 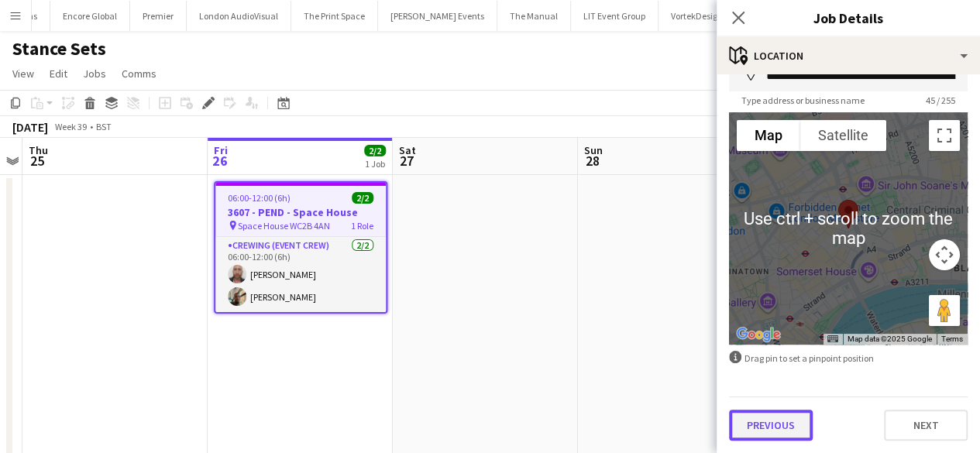 What do you see at coordinates (283, 225) in the screenshot?
I see `span: Space House WC2B 4AN` at bounding box center [283, 225].